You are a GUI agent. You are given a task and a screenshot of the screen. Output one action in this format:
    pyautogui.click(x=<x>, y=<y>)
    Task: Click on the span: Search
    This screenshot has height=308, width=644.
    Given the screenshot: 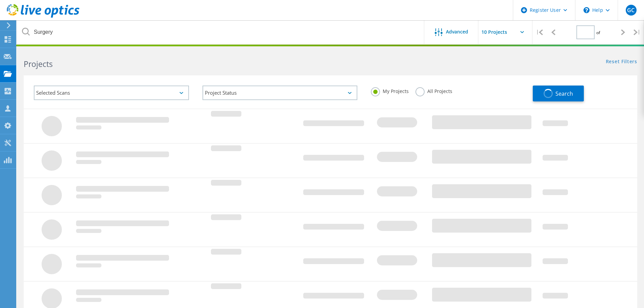 What is the action you would take?
    pyautogui.click(x=565, y=94)
    